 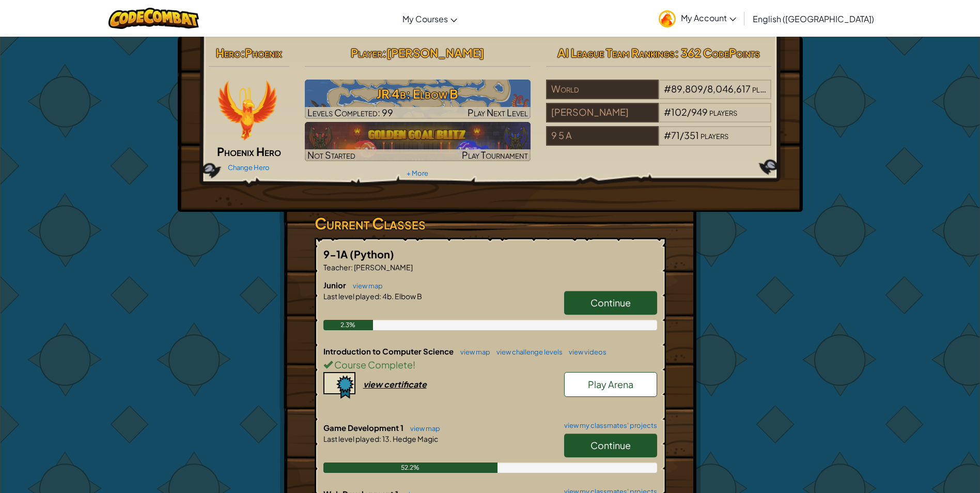 I want to click on span: My Courses, so click(x=426, y=19).